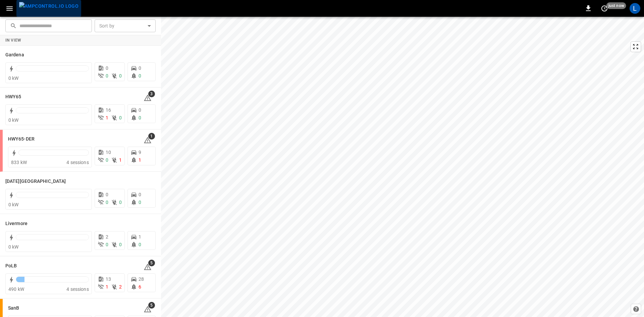 The image size is (644, 317). Describe the element at coordinates (16, 224) in the screenshot. I see `h6: Livermore` at that location.